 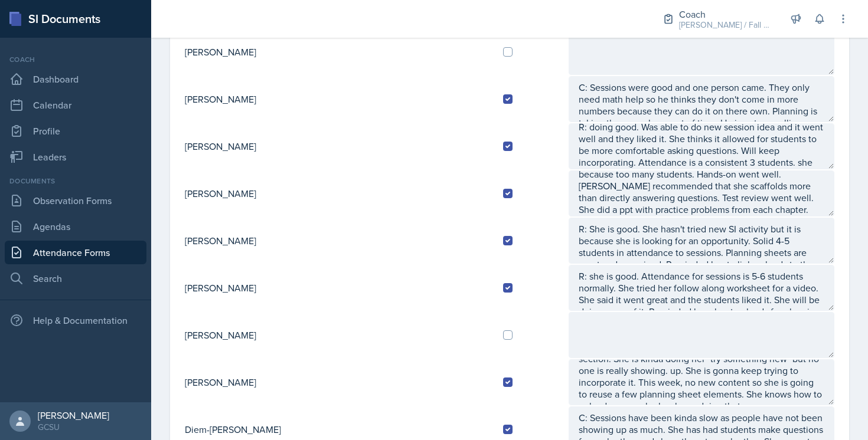 What do you see at coordinates (76, 226) in the screenshot?
I see `a: Agendas` at bounding box center [76, 226].